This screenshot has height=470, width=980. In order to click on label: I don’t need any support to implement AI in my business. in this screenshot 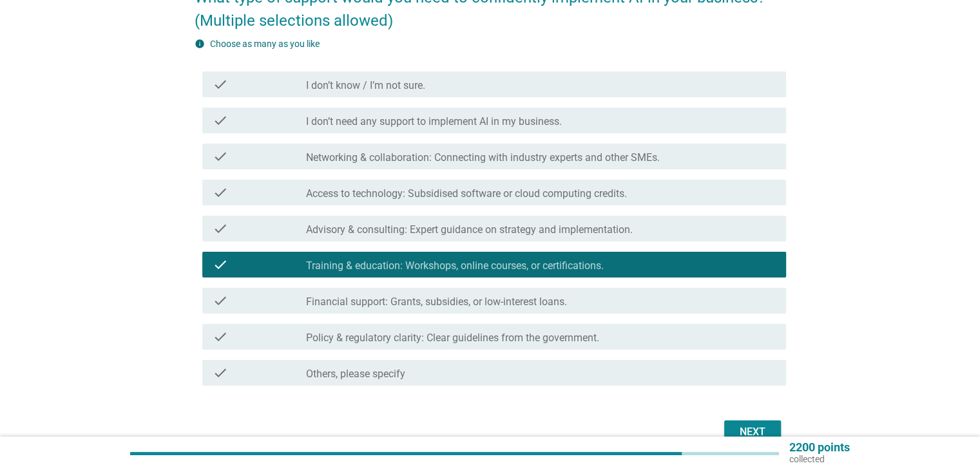, I will do `click(434, 122)`.